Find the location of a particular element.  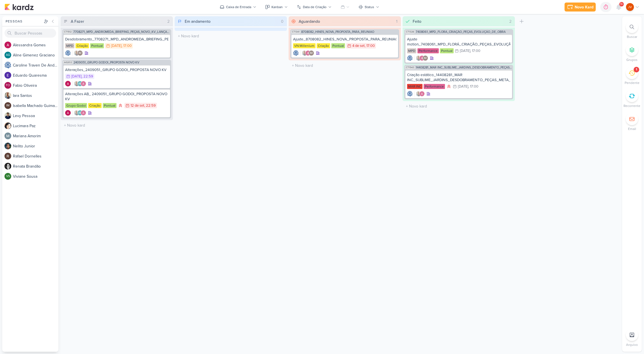

div: F a b i o O l i v e i r a is located at coordinates (36, 85).